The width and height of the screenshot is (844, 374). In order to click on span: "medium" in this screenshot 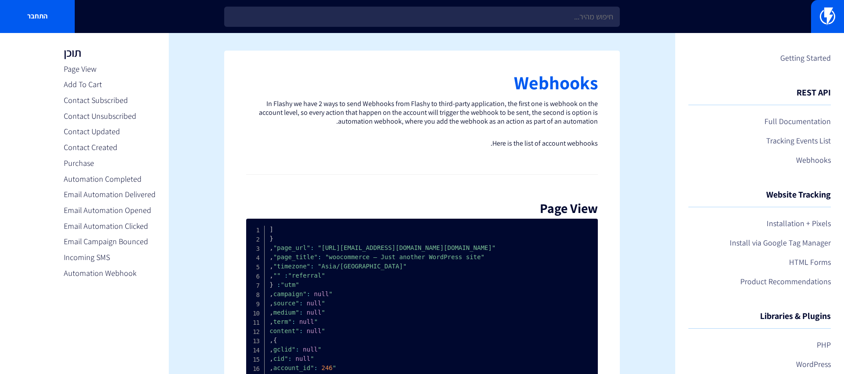, I will do `click(299, 312)`.